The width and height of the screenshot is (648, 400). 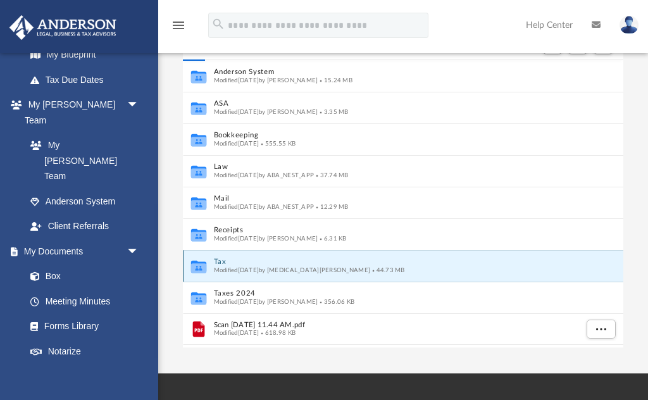 What do you see at coordinates (331, 207) in the screenshot?
I see `span: 12.29 MB` at bounding box center [331, 207].